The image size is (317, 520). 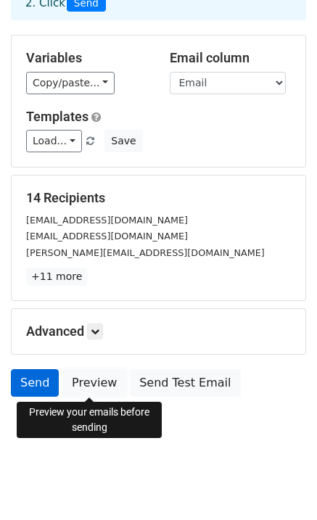 I want to click on button: Save, so click(x=123, y=141).